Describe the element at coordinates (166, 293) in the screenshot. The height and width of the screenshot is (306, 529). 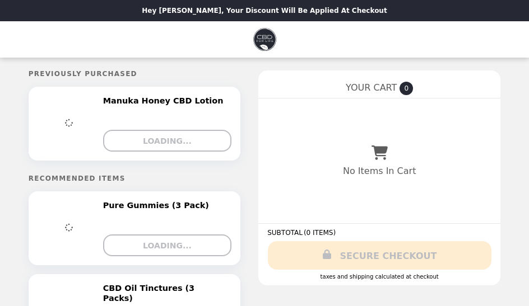
I see `h2: CBD Oil Tinctures (3 Packs)` at that location.